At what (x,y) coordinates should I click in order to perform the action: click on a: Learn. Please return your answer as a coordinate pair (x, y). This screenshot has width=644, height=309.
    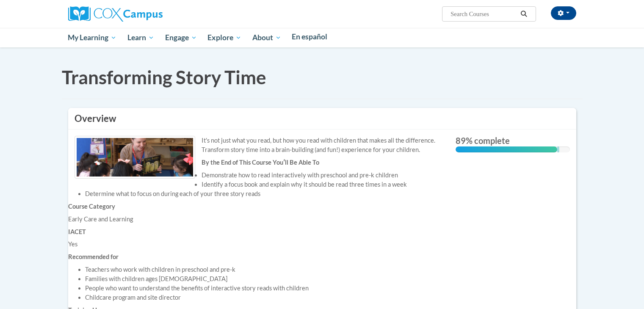
    Looking at the image, I should click on (140, 38).